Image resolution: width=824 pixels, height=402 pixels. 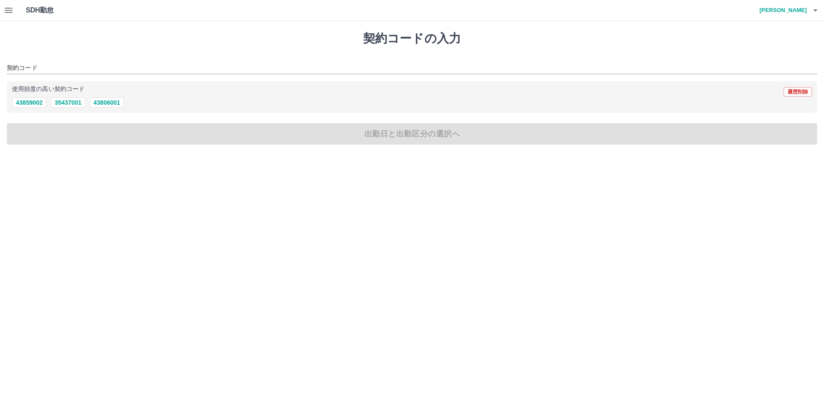 I want to click on button: 履歴削除, so click(x=798, y=92).